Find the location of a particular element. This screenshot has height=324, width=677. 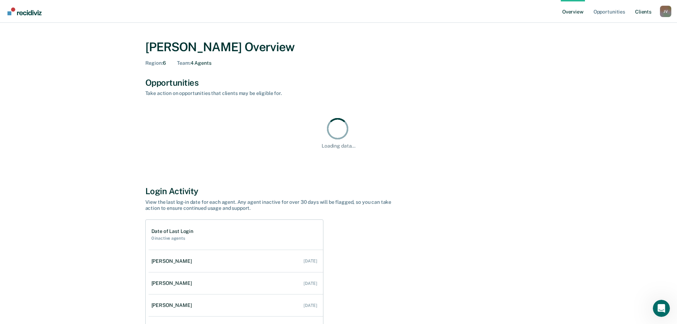

img: Recidiviz is located at coordinates (25, 11).